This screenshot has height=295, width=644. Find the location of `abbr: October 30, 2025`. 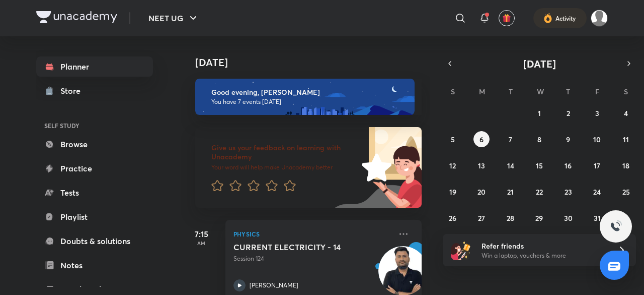

abbr: October 30, 2025 is located at coordinates (567, 217).